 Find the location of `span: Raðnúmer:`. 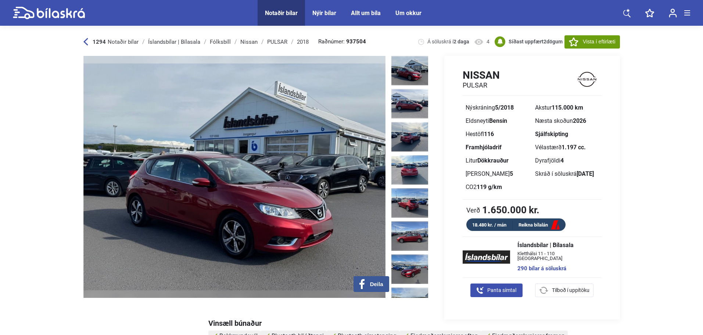

span: Raðnúmer: is located at coordinates (342, 42).